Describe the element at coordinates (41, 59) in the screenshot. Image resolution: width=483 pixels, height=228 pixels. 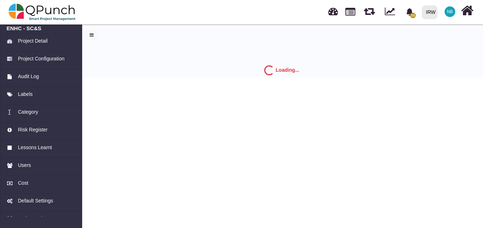
I see `span: Project Configuration` at that location.